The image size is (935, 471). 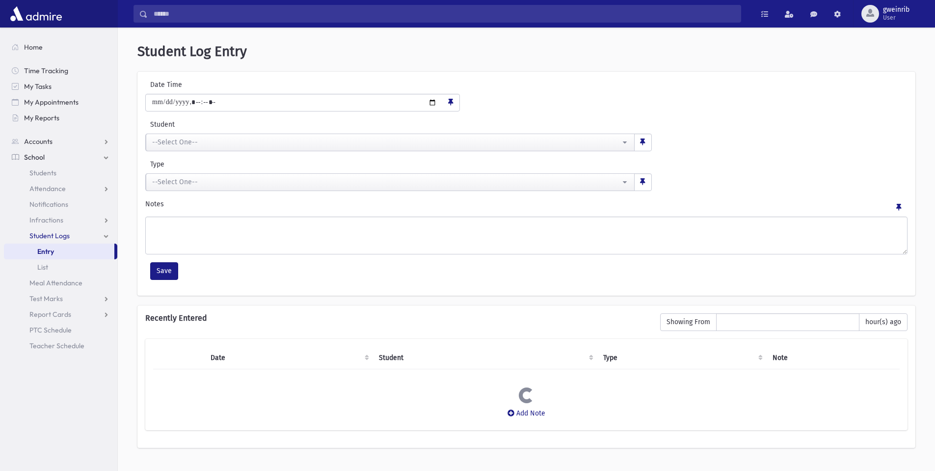 I want to click on span: School, so click(x=34, y=157).